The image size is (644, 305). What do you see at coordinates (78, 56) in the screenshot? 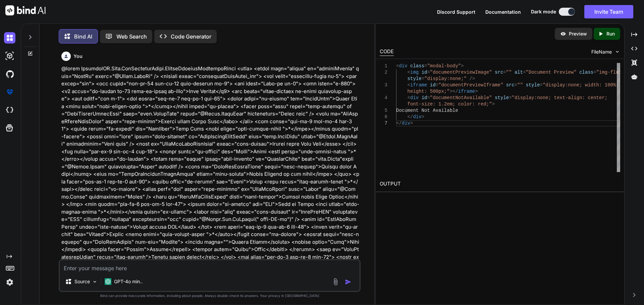
I see `h6: You` at bounding box center [78, 56].